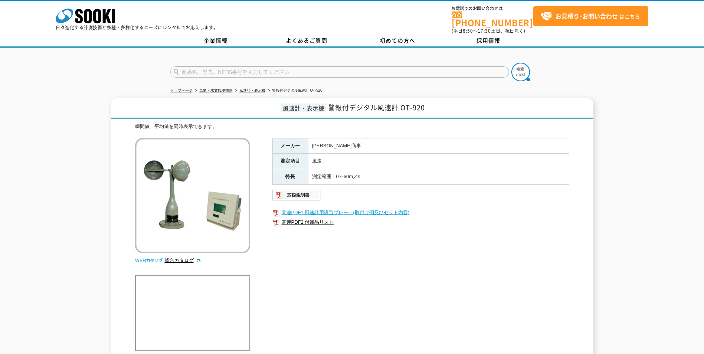 This screenshot has height=354, width=704. Describe the element at coordinates (252, 90) in the screenshot. I see `a: 風速計・表示機` at that location.